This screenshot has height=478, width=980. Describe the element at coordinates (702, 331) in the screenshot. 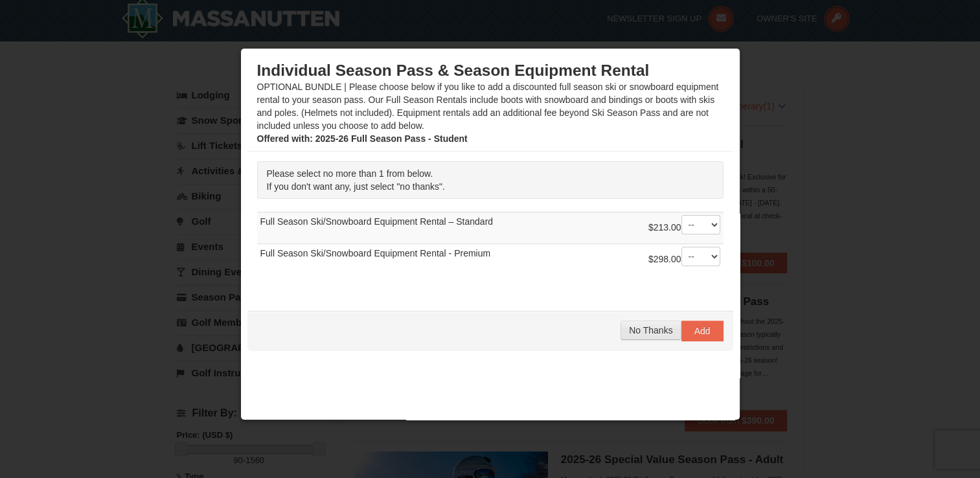

I see `button: Add` at that location.